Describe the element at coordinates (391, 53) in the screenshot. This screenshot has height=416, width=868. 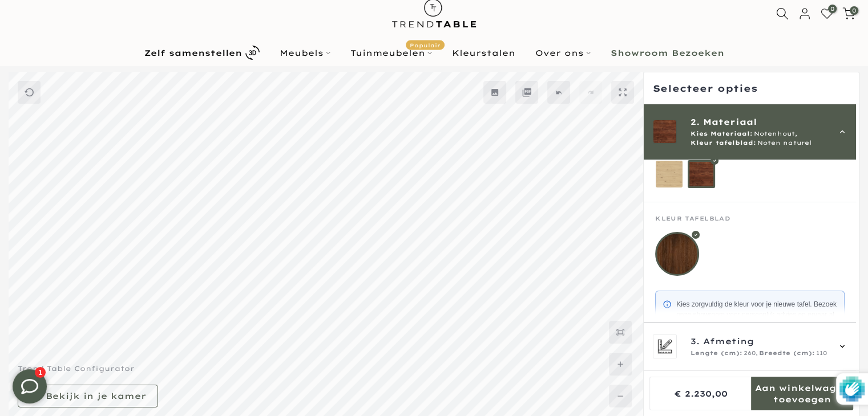
I see `a: TuinmeubelenPopulair` at that location.